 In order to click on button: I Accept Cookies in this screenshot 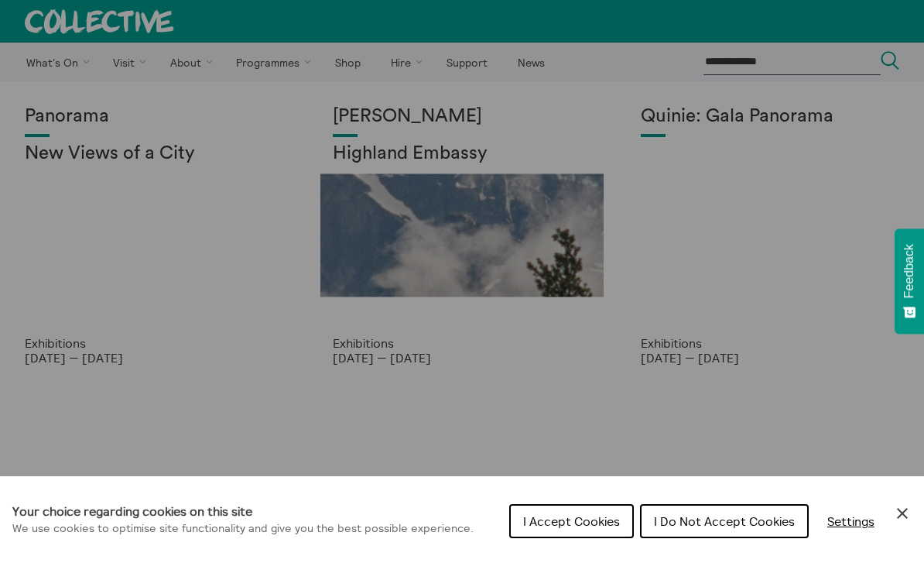, I will do `click(571, 522)`.